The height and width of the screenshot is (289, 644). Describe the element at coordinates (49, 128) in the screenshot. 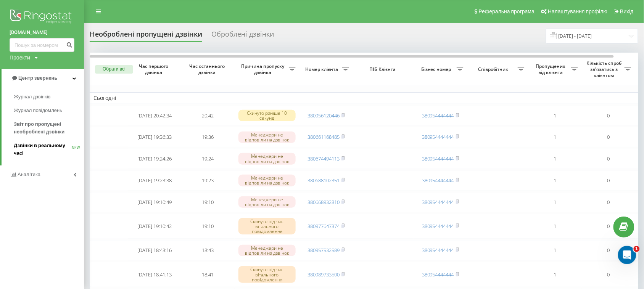

I see `a: Звіт про пропущені необроблені дзвінки` at that location.